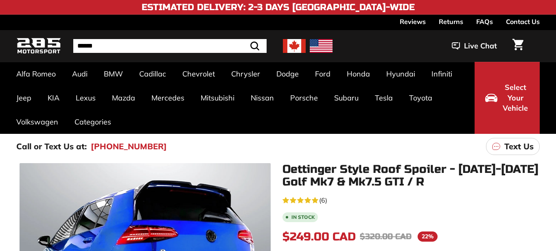 This screenshot has width=556, height=251. Describe the element at coordinates (245, 74) in the screenshot. I see `a: Chrysler` at that location.